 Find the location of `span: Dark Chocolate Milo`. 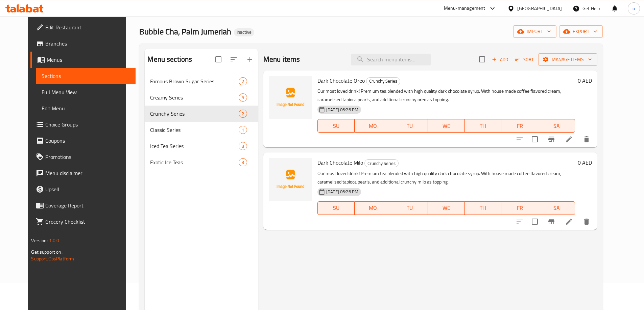

span: Dark Chocolate Milo is located at coordinates (340, 163).